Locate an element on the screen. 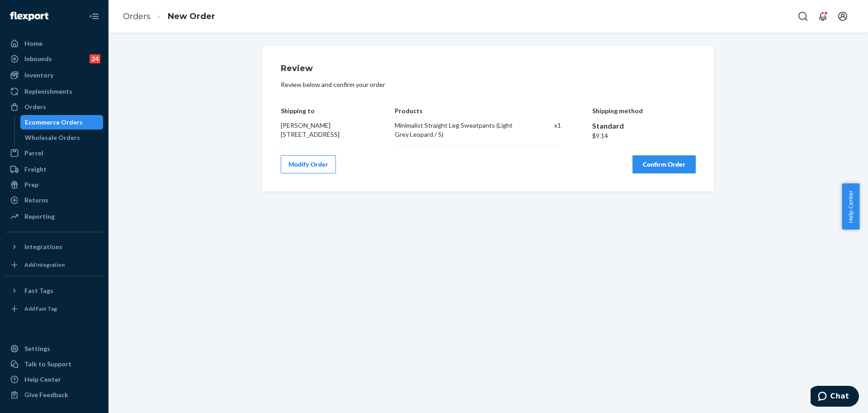 This screenshot has width=868, height=413. div: Add Fast Tag is located at coordinates (41, 308).